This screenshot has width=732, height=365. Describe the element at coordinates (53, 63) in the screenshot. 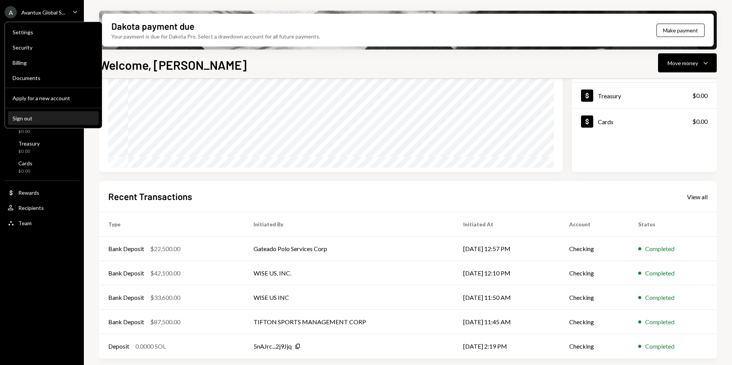

I see `a: Billing` at that location.